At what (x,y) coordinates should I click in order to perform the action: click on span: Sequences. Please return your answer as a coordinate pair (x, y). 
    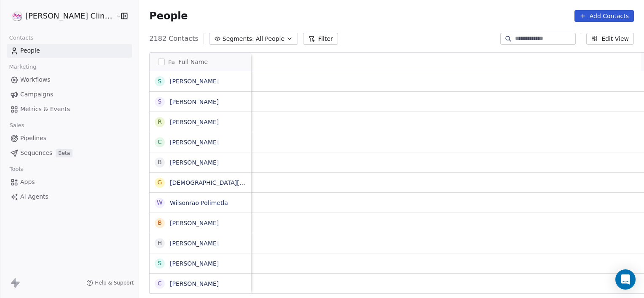
    Looking at the image, I should click on (36, 153).